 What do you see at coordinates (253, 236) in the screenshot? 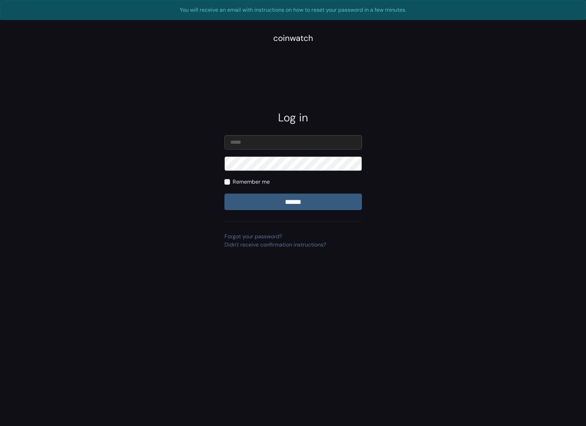
I see `a: Forgot your password?` at bounding box center [253, 236].